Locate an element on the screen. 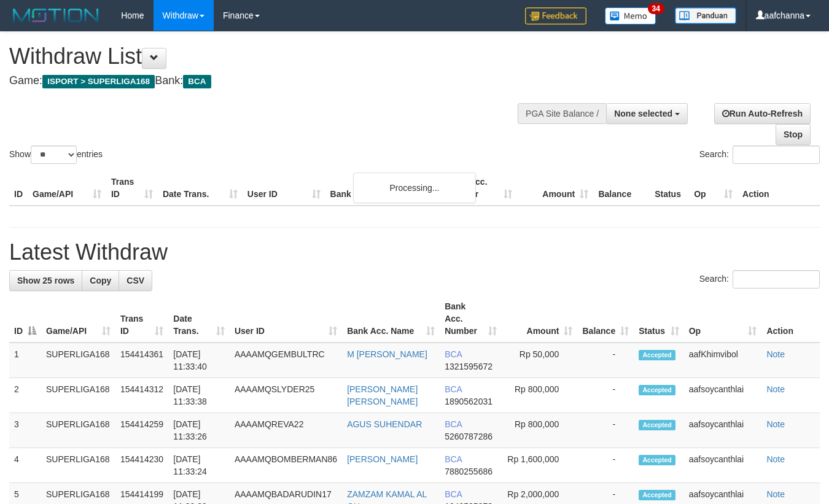 Image resolution: width=829 pixels, height=504 pixels. th: Trans ID: activate to sort column ascending is located at coordinates (142, 319).